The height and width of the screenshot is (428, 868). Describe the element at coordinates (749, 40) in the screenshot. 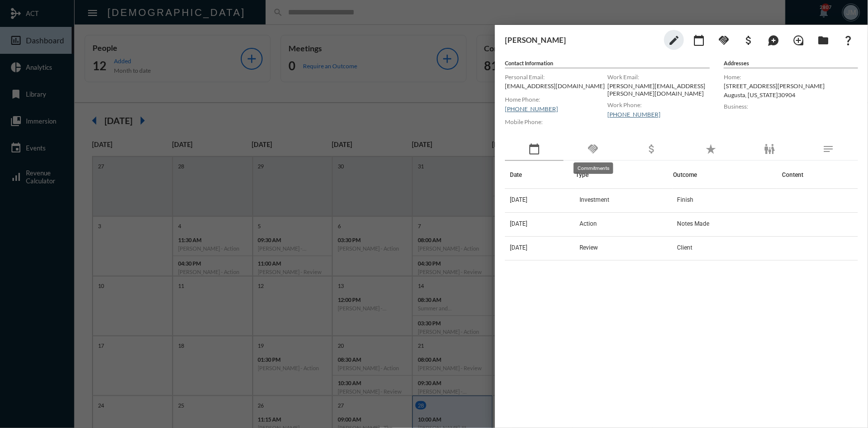

I see `button: Add Business` at that location.